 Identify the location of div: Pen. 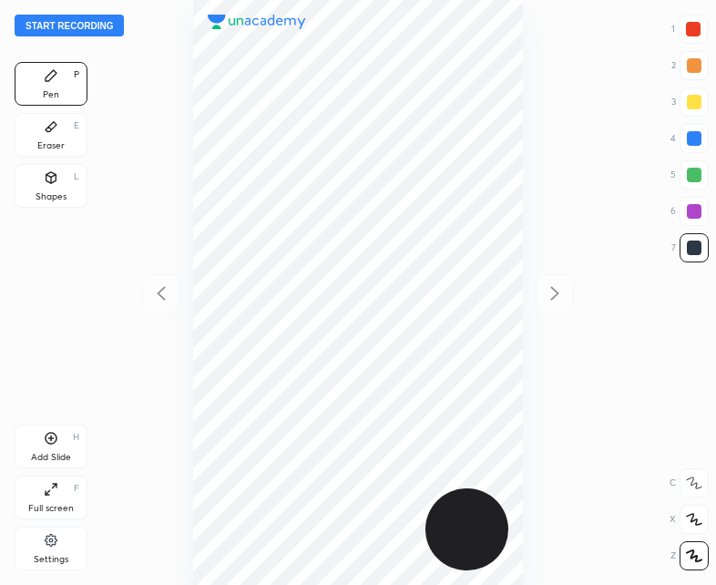
(51, 95).